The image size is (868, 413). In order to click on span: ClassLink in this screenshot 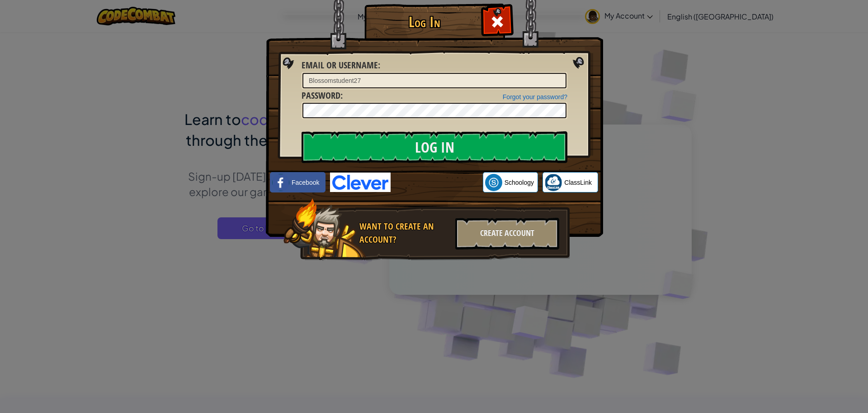, I will do `click(578, 183)`.